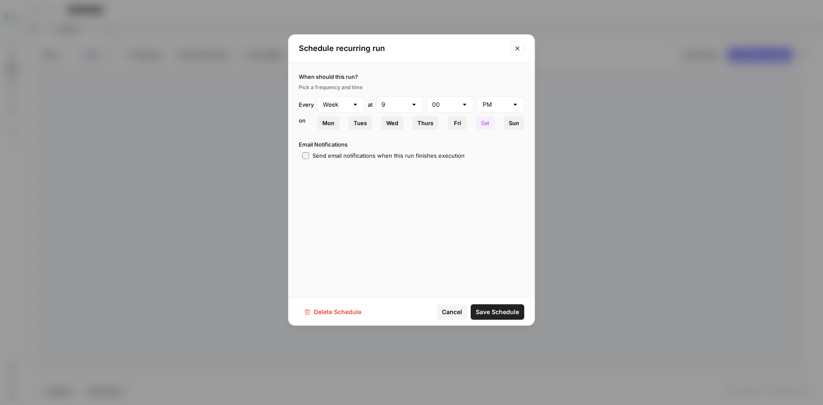 This screenshot has width=823, height=405. What do you see at coordinates (392, 123) in the screenshot?
I see `button: Wed` at bounding box center [392, 123].